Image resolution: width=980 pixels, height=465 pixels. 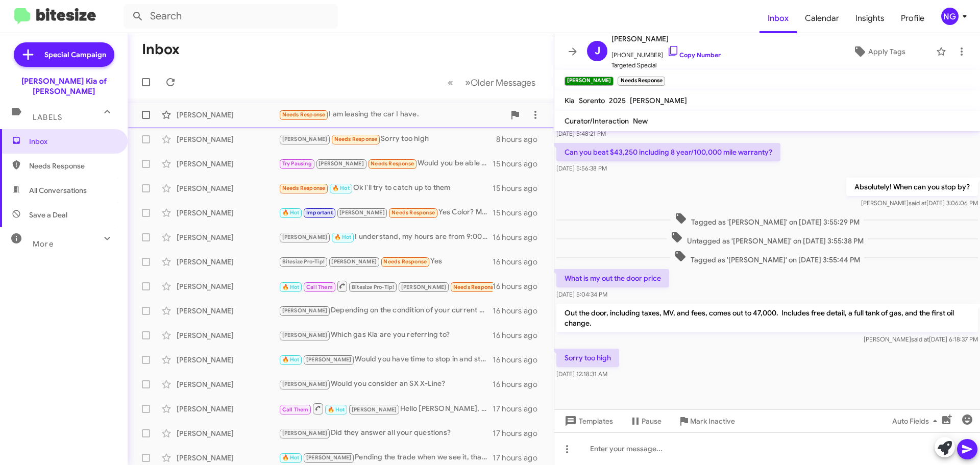 I want to click on span: All Conversations, so click(x=58, y=190).